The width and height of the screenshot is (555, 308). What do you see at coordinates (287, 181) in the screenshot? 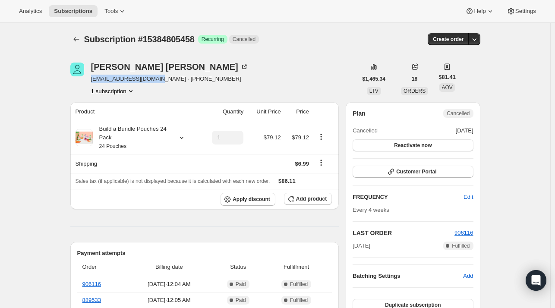
I see `span: $86.11` at bounding box center [287, 181].